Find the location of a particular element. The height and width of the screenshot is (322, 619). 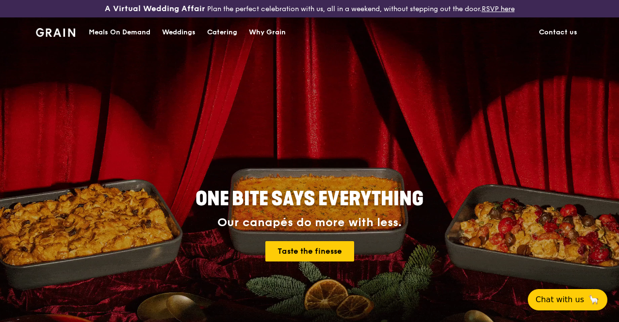

span: ONE BITE SAYS EVERYTHING is located at coordinates (309, 199).